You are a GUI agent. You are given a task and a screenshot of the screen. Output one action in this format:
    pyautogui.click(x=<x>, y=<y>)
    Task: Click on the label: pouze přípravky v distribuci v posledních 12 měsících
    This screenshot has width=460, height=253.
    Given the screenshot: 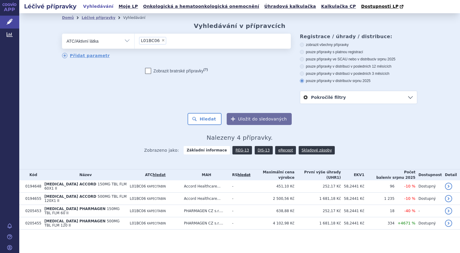 What is the action you would take?
    pyautogui.click(x=358, y=67)
    